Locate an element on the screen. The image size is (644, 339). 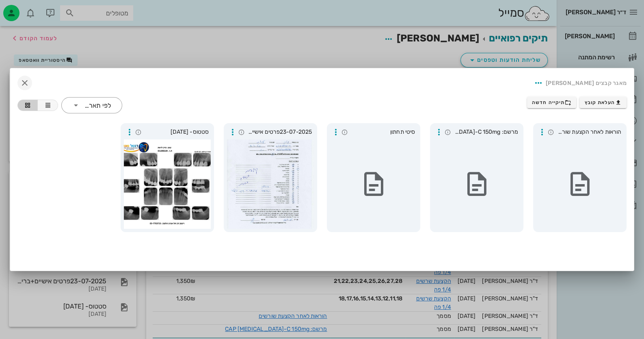
button: העלאת קובץ is located at coordinates (603, 102).